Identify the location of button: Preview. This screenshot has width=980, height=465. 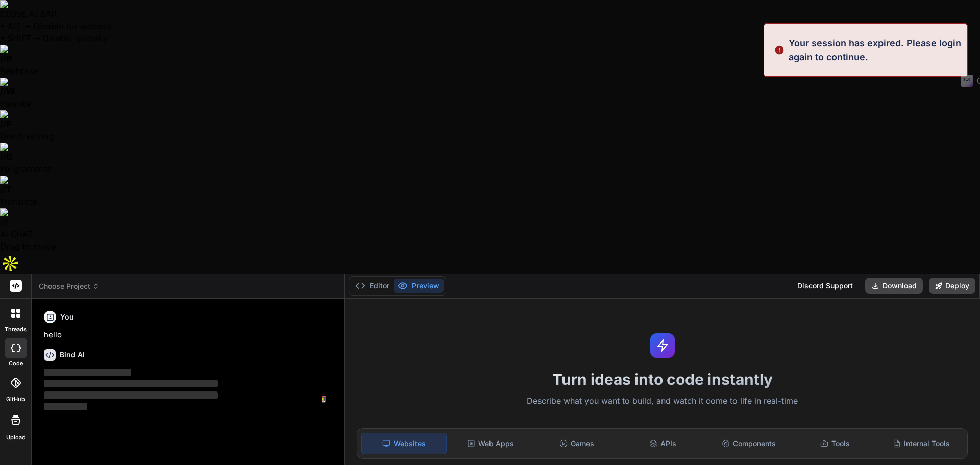
(418, 286).